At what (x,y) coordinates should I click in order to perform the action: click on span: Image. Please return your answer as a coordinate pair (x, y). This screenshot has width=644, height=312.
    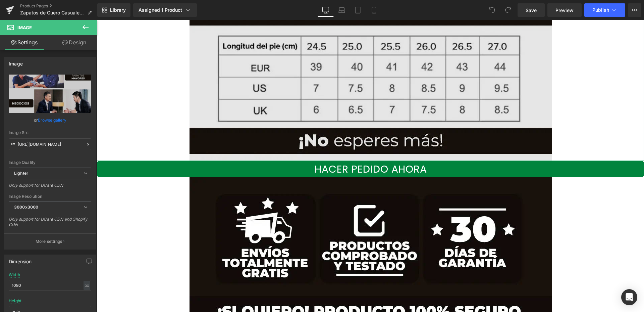
    Looking at the image, I should click on (24, 28).